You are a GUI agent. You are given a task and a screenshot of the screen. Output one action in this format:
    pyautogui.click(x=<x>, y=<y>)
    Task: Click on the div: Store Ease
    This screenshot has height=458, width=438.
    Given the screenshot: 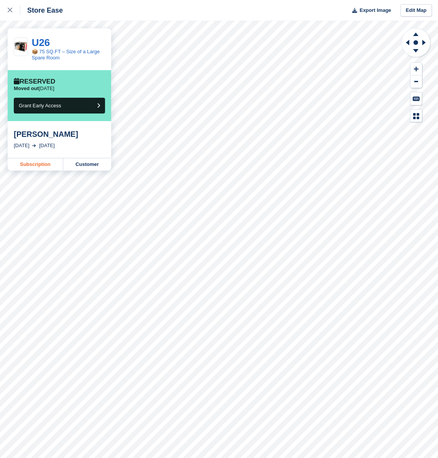 What is the action you would take?
    pyautogui.click(x=41, y=10)
    